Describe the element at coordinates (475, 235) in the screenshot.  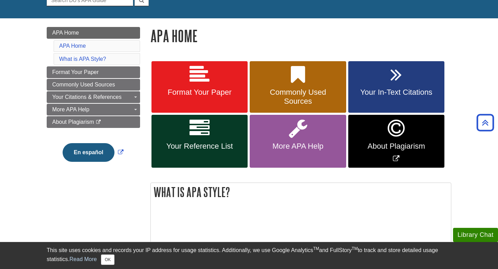
I see `button: Library Chat` at that location.